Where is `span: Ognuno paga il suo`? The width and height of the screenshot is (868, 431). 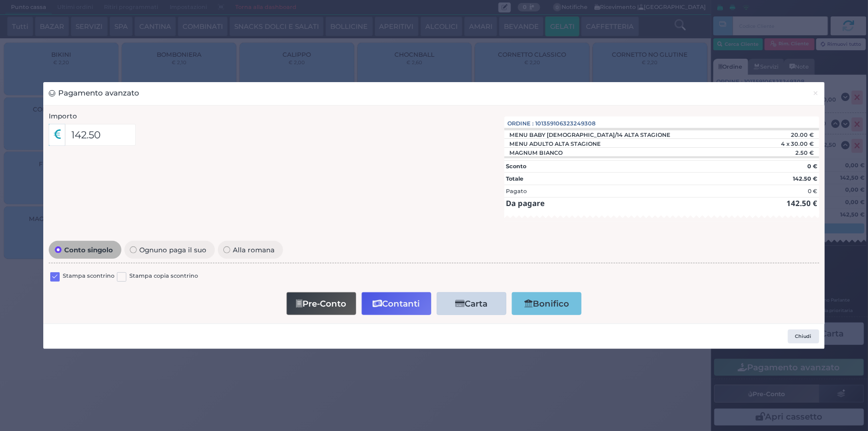 span: Ognuno paga il suo is located at coordinates (173, 250).